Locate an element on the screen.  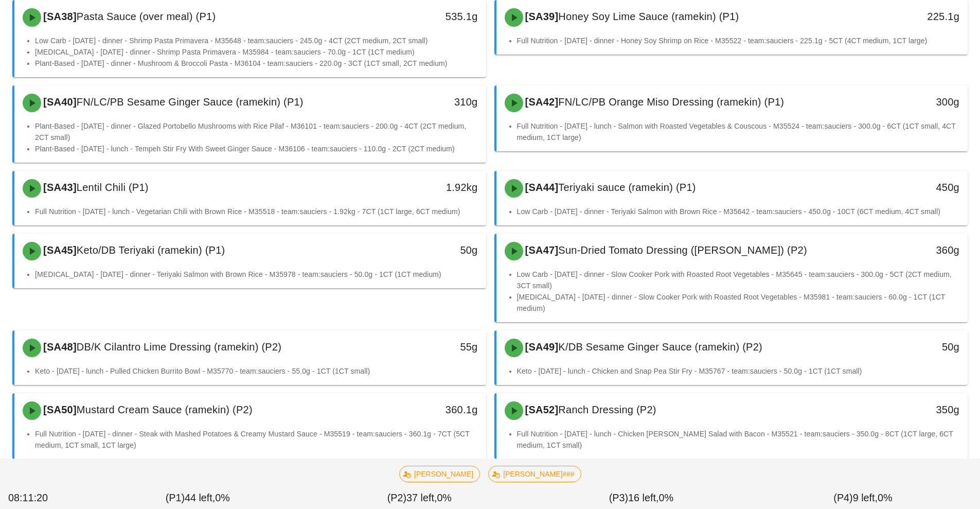
span: K/DB Sesame Ginger Sauce (ramekin) (P2) is located at coordinates (660, 347).